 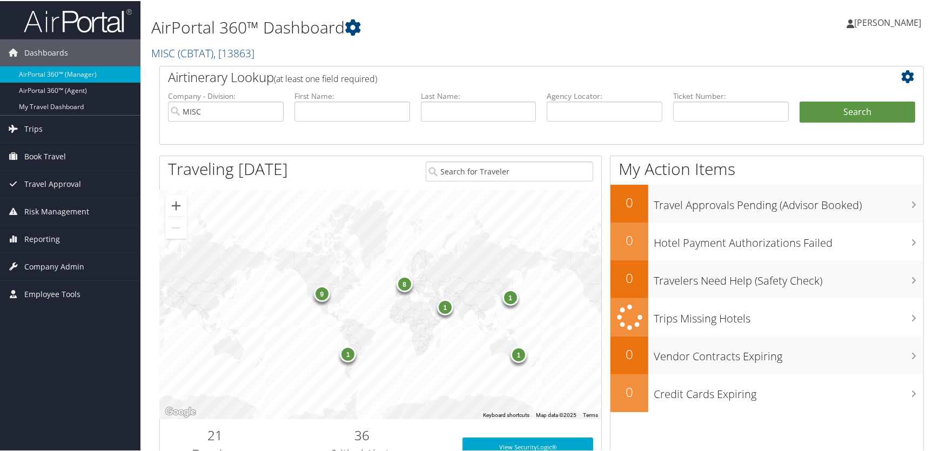 What do you see at coordinates (767, 203) in the screenshot?
I see `a: 0Travel Approvals Pending (Advisor Booked)` at bounding box center [767, 203].